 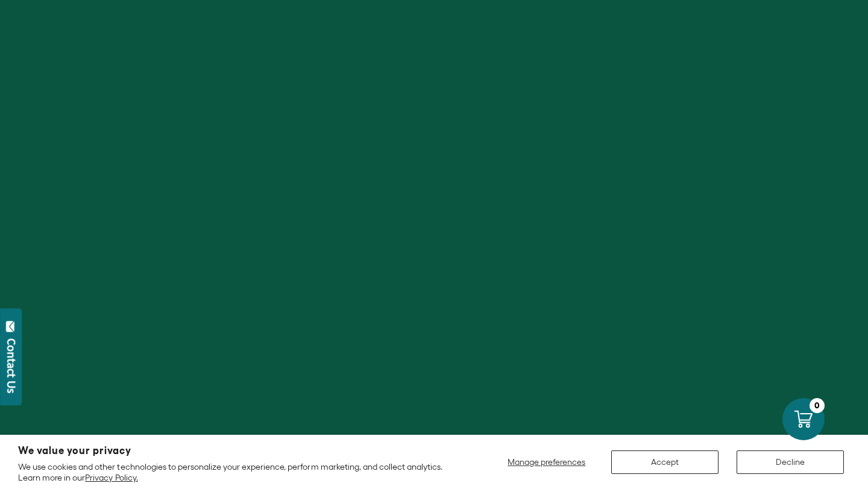 What do you see at coordinates (790, 462) in the screenshot?
I see `button: Decline` at bounding box center [790, 462].